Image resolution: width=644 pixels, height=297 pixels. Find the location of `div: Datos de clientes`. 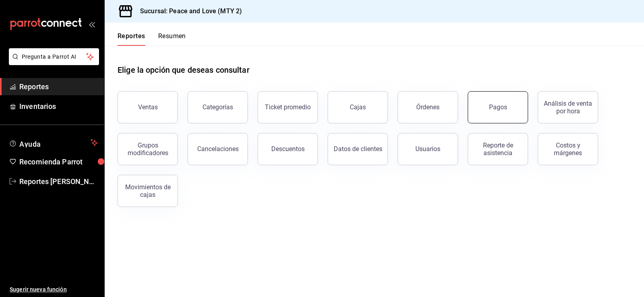

div: Datos de clientes is located at coordinates (358, 148).